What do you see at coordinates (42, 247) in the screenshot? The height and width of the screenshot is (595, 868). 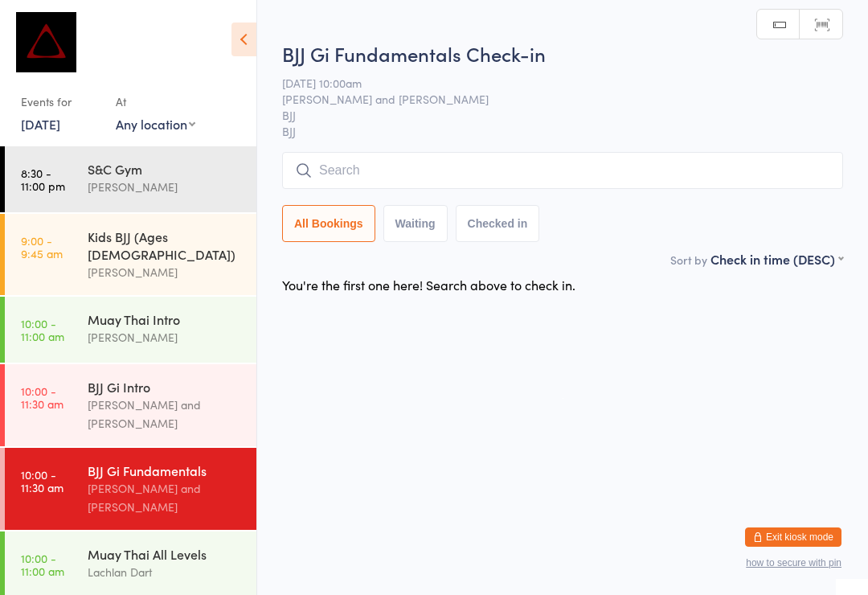 I see `time: 9:00 - 9:45 am` at bounding box center [42, 247].